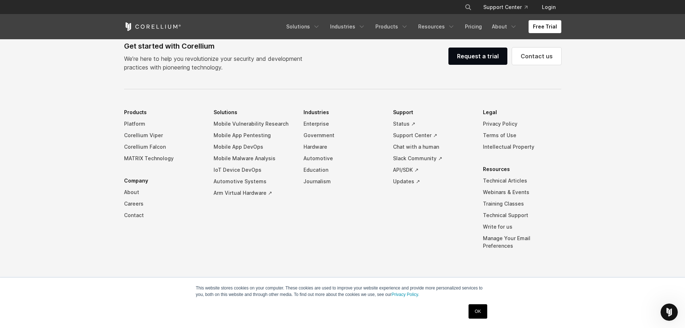  What do you see at coordinates (163, 158) in the screenshot?
I see `a: MATRIX Technology` at bounding box center [163, 158].